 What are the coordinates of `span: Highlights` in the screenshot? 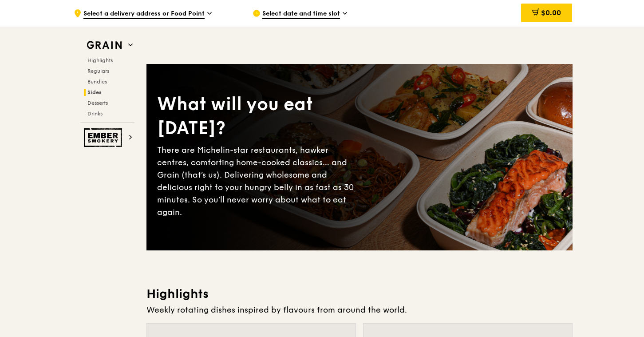 It's located at (100, 60).